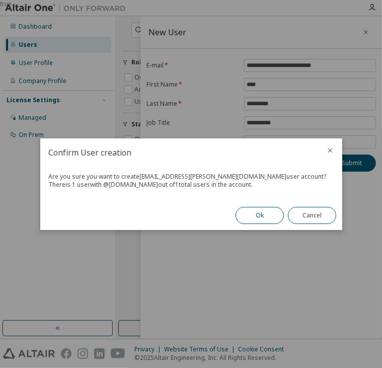  What do you see at coordinates (179, 153) in the screenshot?
I see `h2: Confirm User creation` at bounding box center [179, 153].